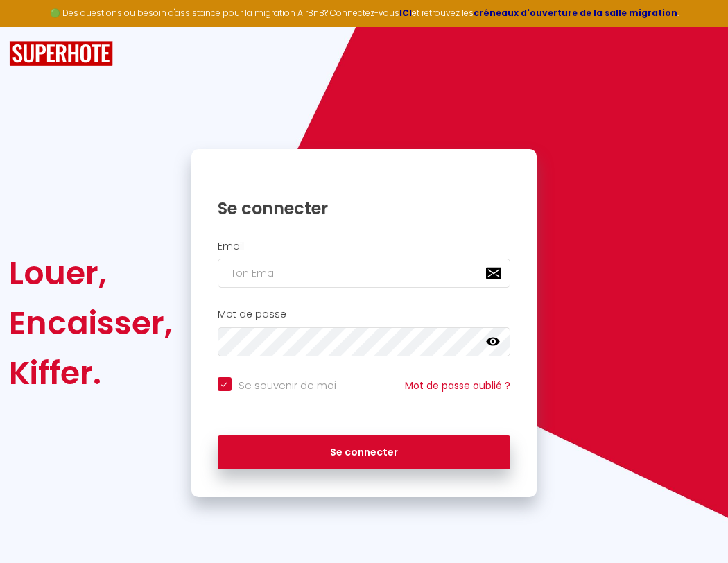  Describe the element at coordinates (364, 208) in the screenshot. I see `h1: Se connecter` at that location.